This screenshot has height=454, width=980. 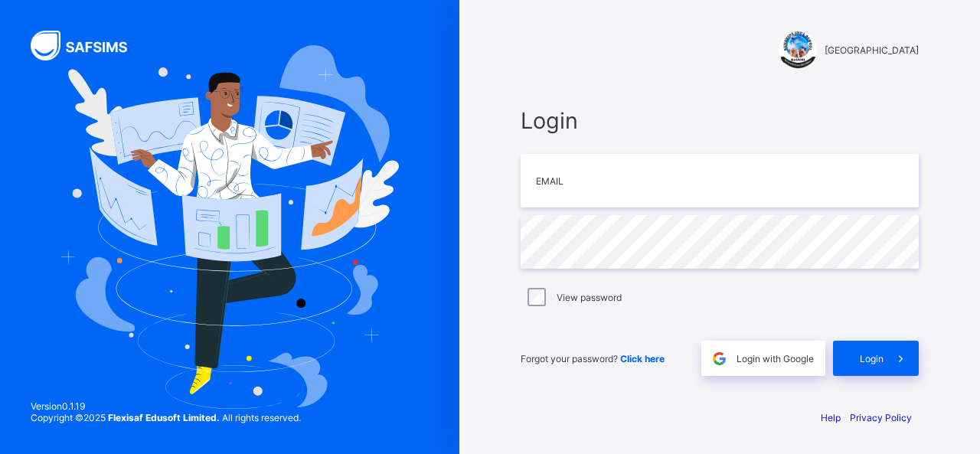 What do you see at coordinates (642, 358) in the screenshot?
I see `a: Click here` at bounding box center [642, 358].